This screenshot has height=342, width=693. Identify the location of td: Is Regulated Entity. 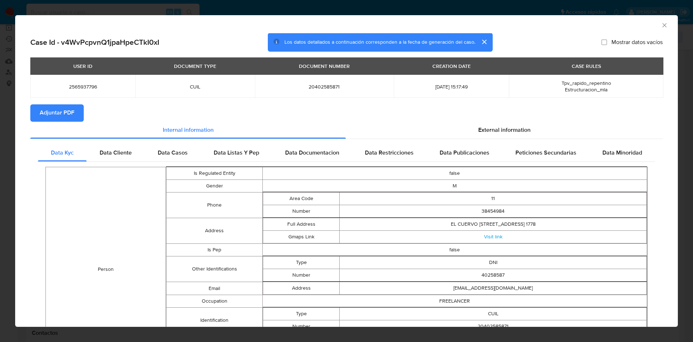
(214, 173).